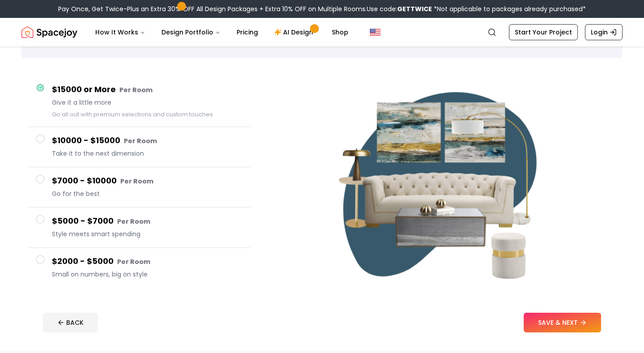 This screenshot has height=353, width=644. What do you see at coordinates (148, 221) in the screenshot?
I see `h4: $5000 - $7000` at bounding box center [148, 221].